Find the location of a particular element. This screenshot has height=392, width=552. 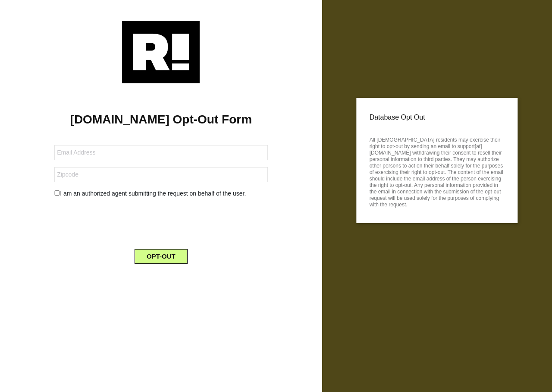

div: I am an authorized agent submitting the request on behalf of the user. is located at coordinates (161, 193).